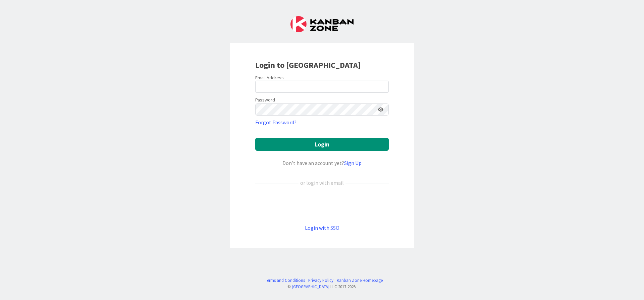 The image size is (644, 300). Describe the element at coordinates (322, 144) in the screenshot. I see `button: Login` at that location.